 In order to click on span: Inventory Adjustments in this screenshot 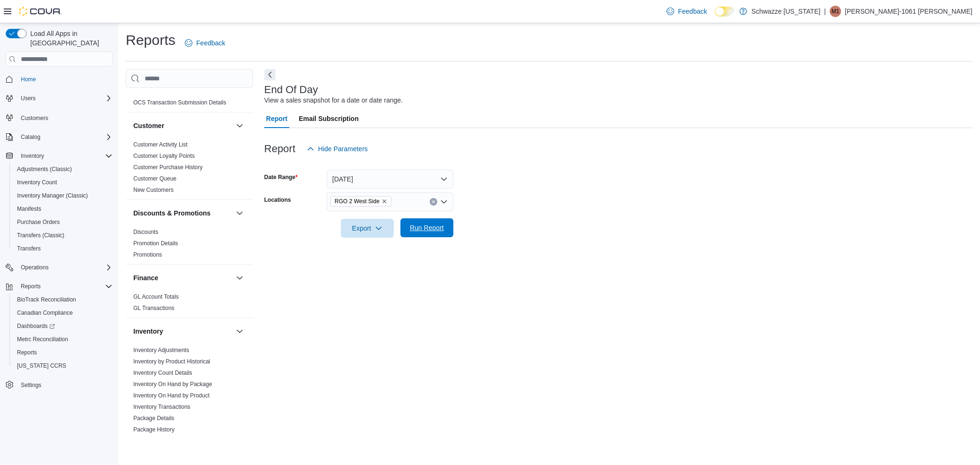, I will do `click(161, 350)`.